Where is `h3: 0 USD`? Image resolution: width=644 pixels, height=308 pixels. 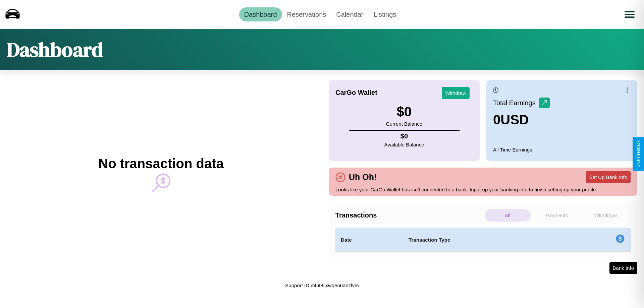
h3: 0 USD is located at coordinates (521, 119).